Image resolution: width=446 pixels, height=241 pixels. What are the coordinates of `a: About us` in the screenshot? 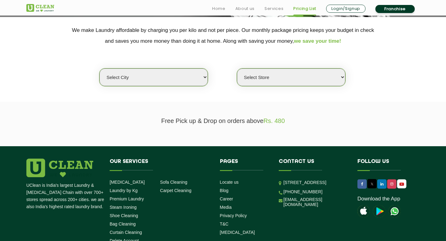 It's located at (245, 9).